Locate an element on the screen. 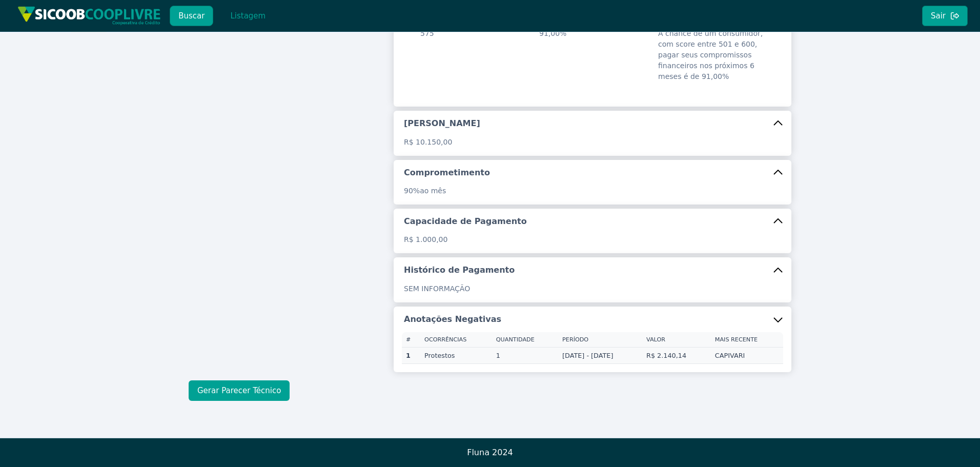 The width and height of the screenshot is (980, 467). span: A chance de um consumidor, com score entre 501 e 600, pagar seus compromissos financeiros nos pró... is located at coordinates (710, 55).